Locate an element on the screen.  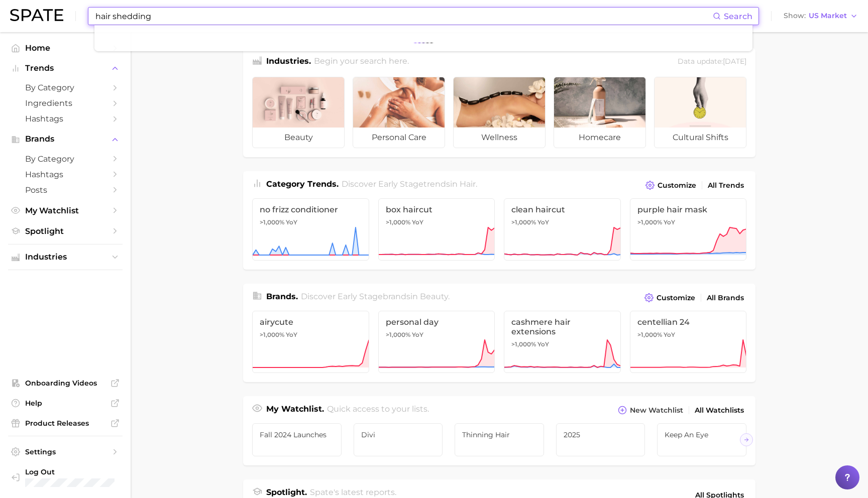
a: clean haircut>1,000% YoY is located at coordinates (562, 230).